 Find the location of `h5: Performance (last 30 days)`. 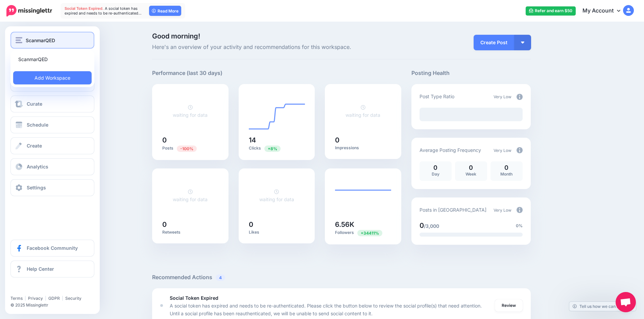

h5: Performance (last 30 days) is located at coordinates (188, 73).